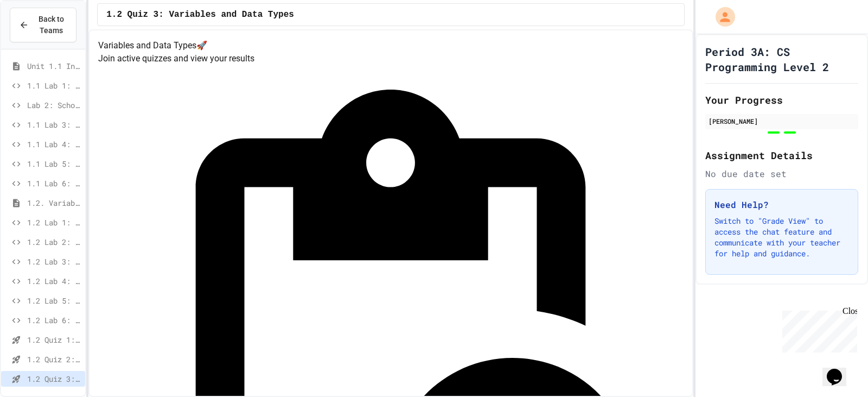 The width and height of the screenshot is (868, 397). I want to click on span: 1.2. Variables and Data Types, so click(54, 203).